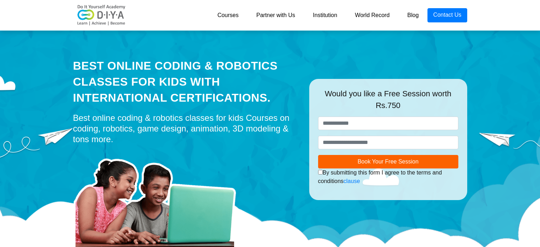 The width and height of the screenshot is (540, 247). What do you see at coordinates (388, 161) in the screenshot?
I see `span: Book Your Free Session` at bounding box center [388, 161].